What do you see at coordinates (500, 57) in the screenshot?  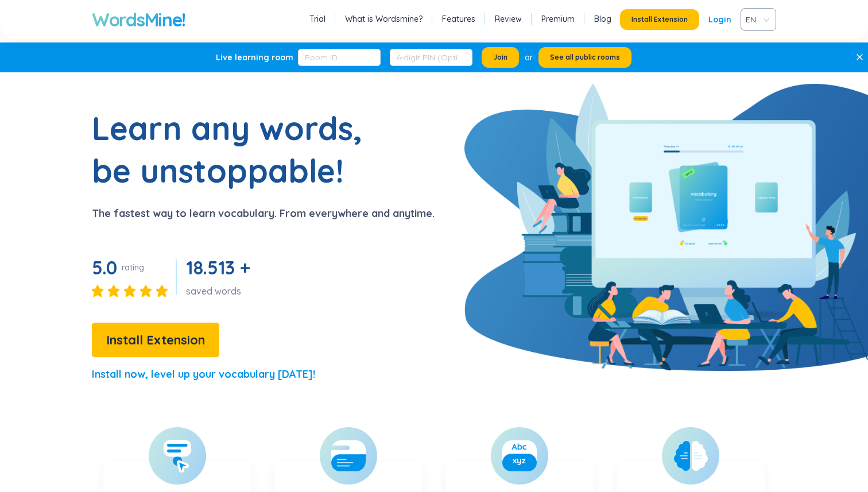 I see `button: Join` at bounding box center [500, 57].